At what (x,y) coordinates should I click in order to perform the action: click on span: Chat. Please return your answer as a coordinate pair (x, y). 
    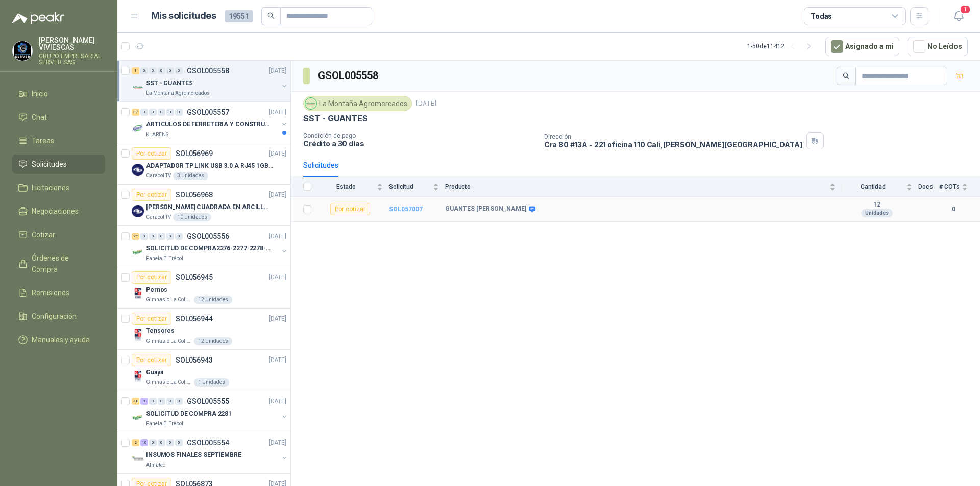
    Looking at the image, I should click on (39, 118).